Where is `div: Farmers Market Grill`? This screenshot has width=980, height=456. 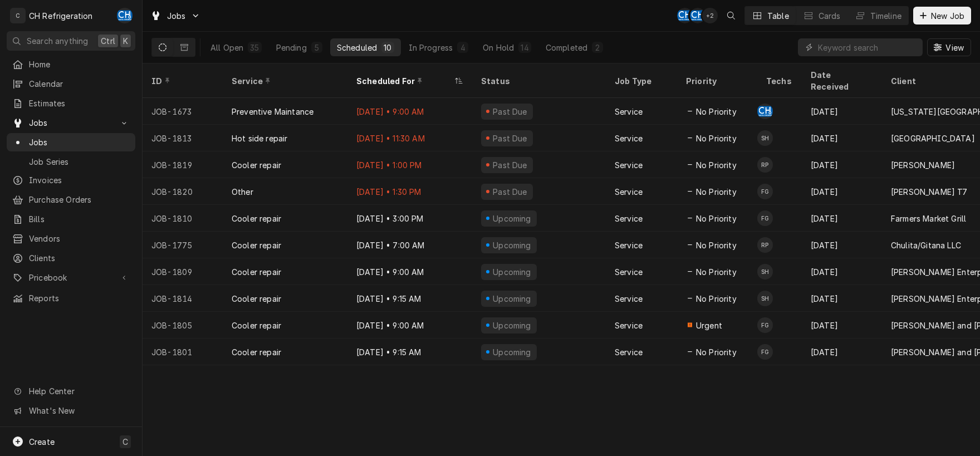
div: Farmers Market Grill is located at coordinates (929, 219).